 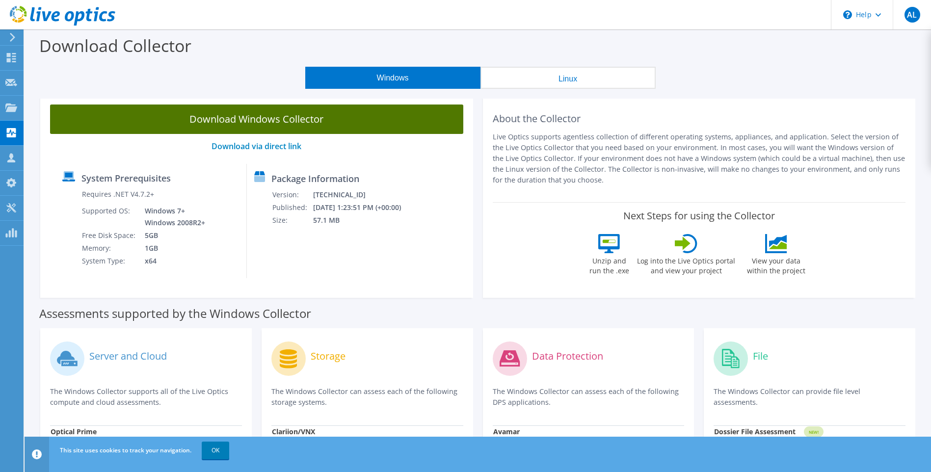 What do you see at coordinates (367, 397) in the screenshot?
I see `p: The Windows Collector can assess each of the following storage systems.` at bounding box center [367, 397].